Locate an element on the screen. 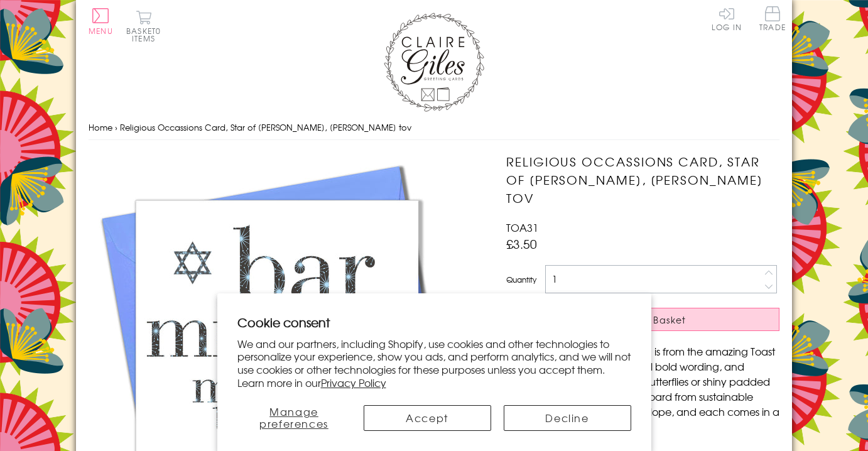 The image size is (868, 451). span: TOA31 is located at coordinates (522, 227).